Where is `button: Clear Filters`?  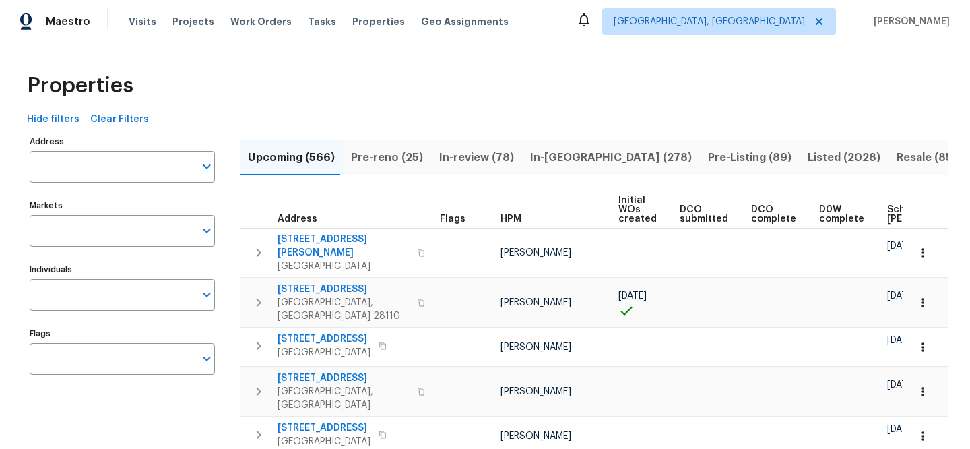
button: Clear Filters is located at coordinates (119, 119).